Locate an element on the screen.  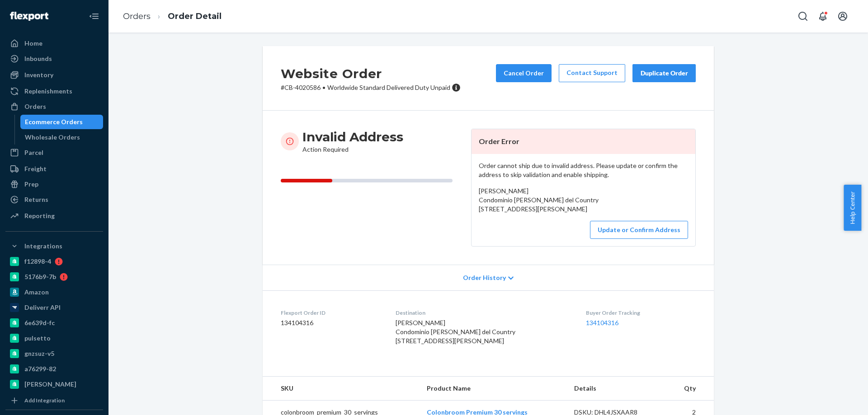
a: Wholesale Orders is located at coordinates (61, 137).